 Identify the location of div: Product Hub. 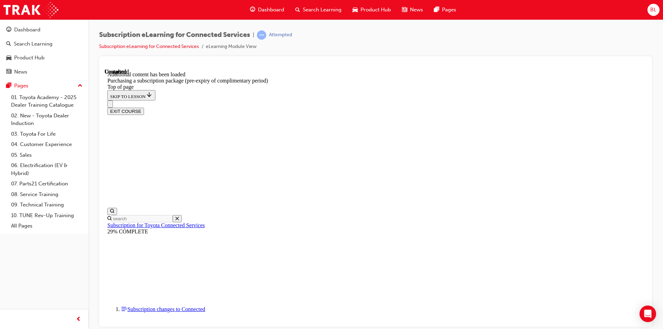
(29, 58).